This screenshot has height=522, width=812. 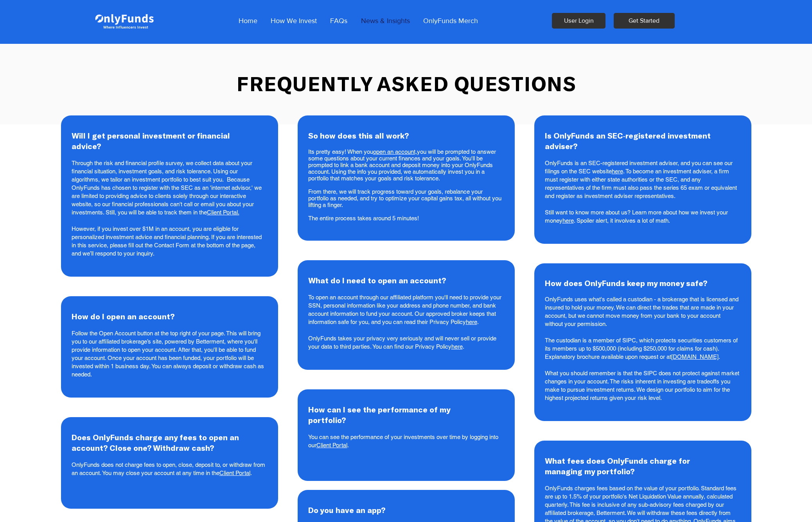 What do you see at coordinates (626, 283) in the screenshot?
I see `span: How does OnlyFunds keep my money safe?` at bounding box center [626, 283].